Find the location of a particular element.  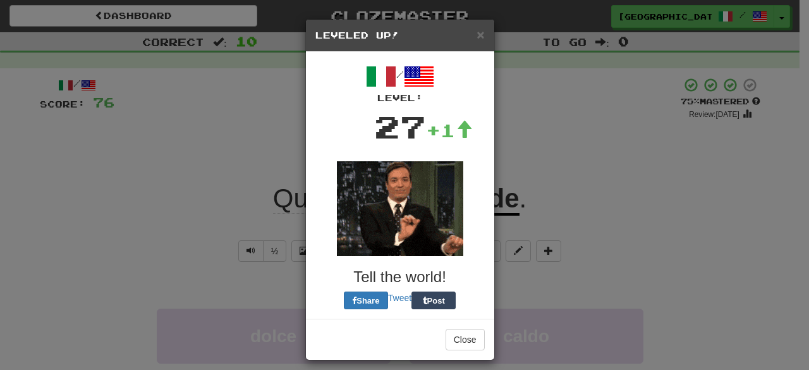

h5: Leveled Up! is located at coordinates (400, 35).